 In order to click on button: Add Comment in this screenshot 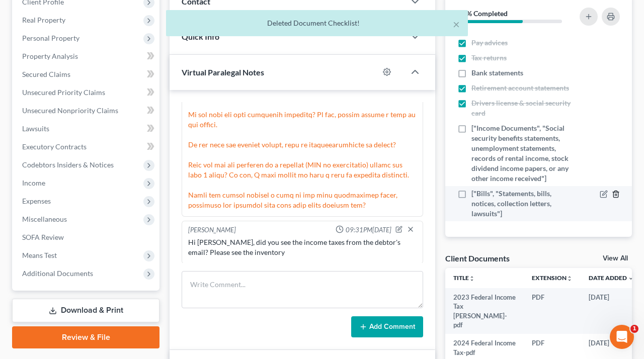, I will do `click(387, 327)`.